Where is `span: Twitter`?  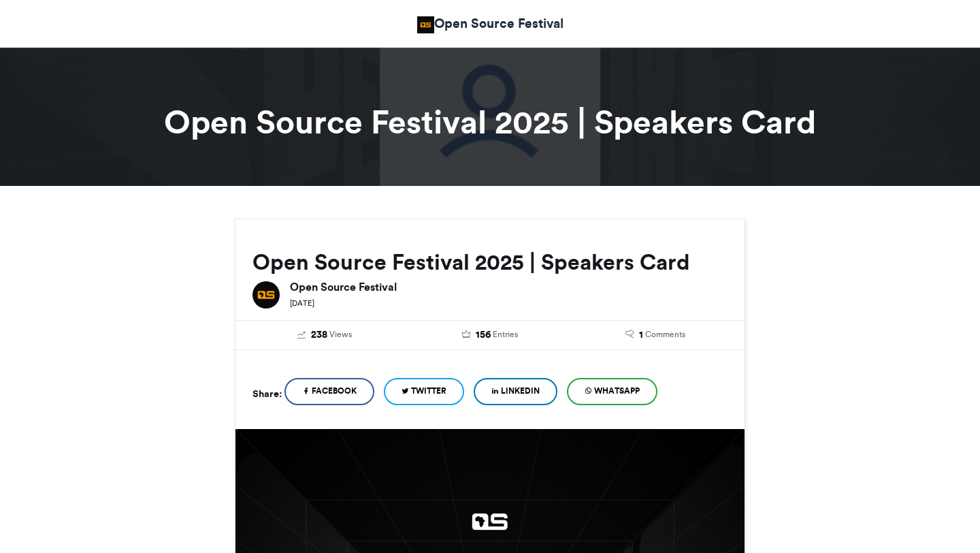 span: Twitter is located at coordinates (429, 391).